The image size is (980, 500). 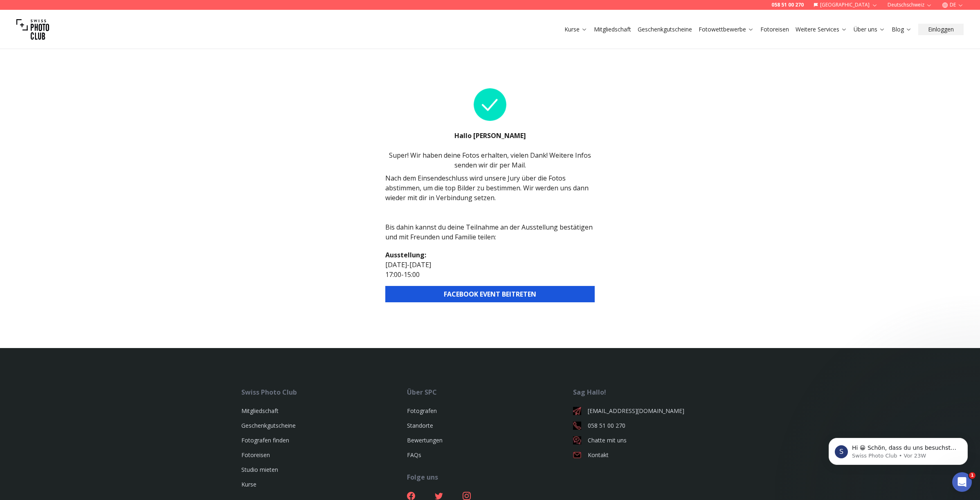 What do you see at coordinates (665, 30) in the screenshot?
I see `button: Geschenkgutscheine` at bounding box center [665, 30].